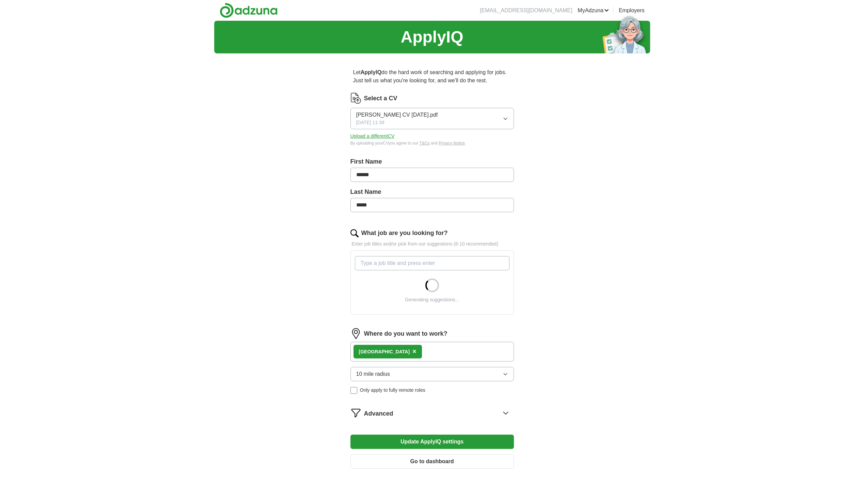 The image size is (864, 504). Describe the element at coordinates (371, 72) in the screenshot. I see `strong: ApplyIQ` at that location.